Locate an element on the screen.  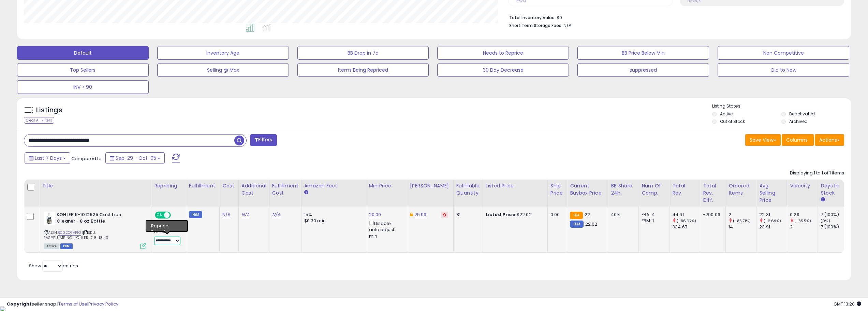
div: $0.30 min is located at coordinates (333, 221).